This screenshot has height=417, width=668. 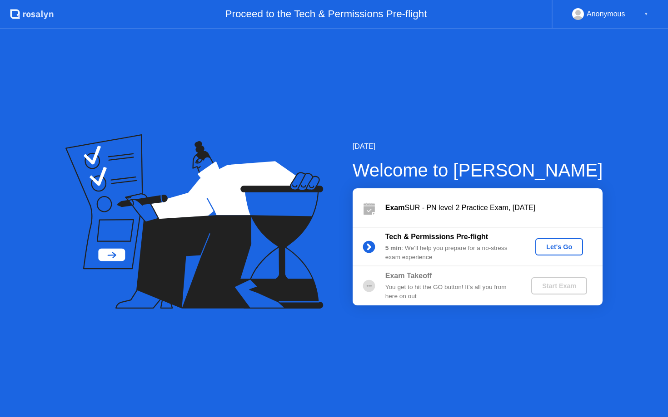 What do you see at coordinates (451, 292) in the screenshot?
I see `div: You get to hit the GO button! It’s all you from here on out` at bounding box center [451, 292].